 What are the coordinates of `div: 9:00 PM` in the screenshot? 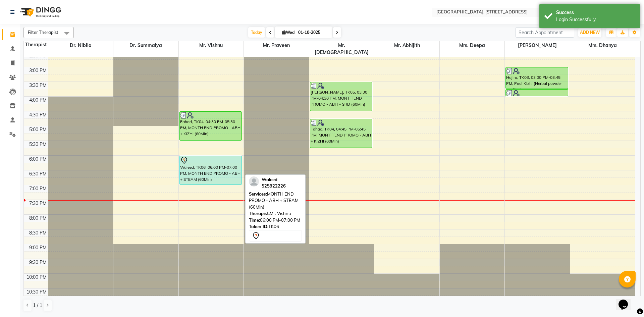 It's located at (38, 248).